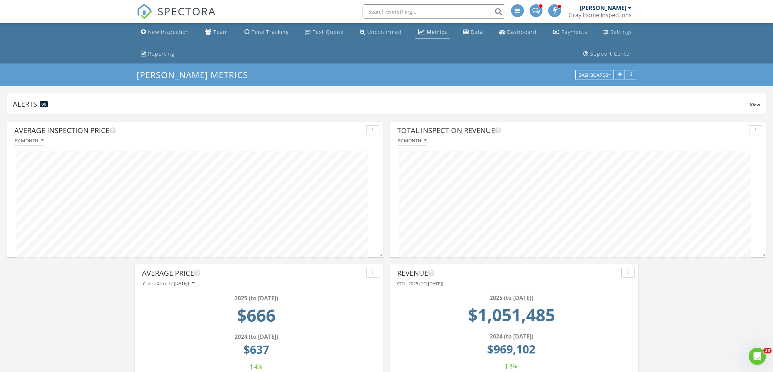  Describe the element at coordinates (168, 32) in the screenshot. I see `div: New Inspection` at that location.